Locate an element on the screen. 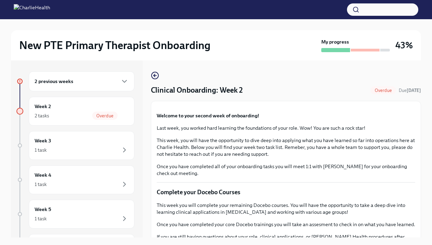 The image size is (432, 245). div: 2 previous weeks is located at coordinates (82, 81).